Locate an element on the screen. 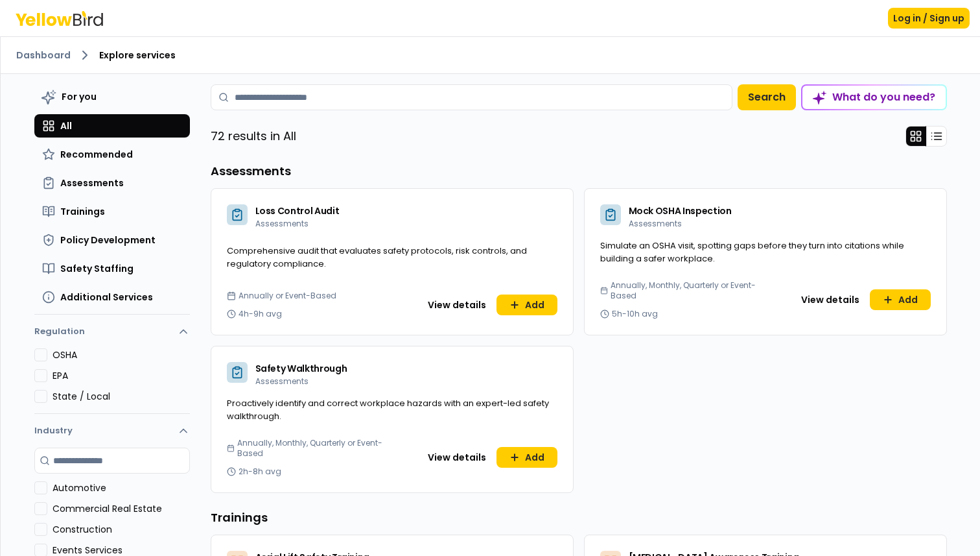 The image size is (980, 556). span: Comprehensive audit that evaluates safety protocols, risk controls, and regulatory compliance. is located at coordinates (377, 257).